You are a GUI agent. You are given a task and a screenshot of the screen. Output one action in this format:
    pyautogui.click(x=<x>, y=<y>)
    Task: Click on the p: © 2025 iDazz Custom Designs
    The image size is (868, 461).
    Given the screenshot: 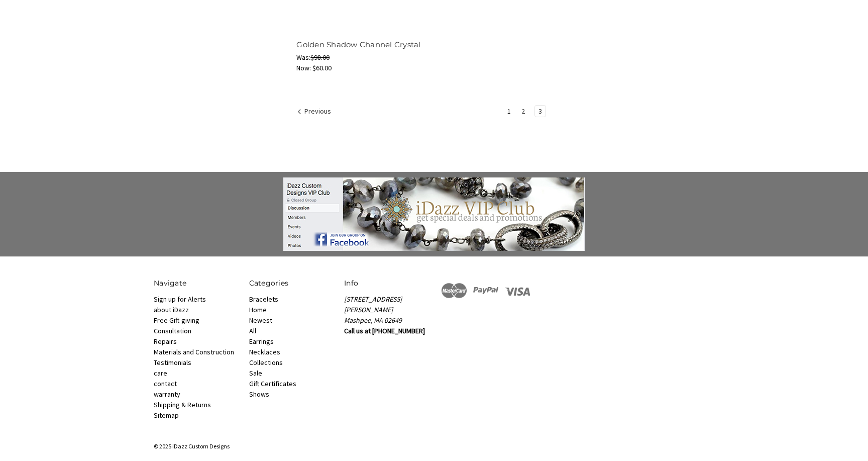 What is the action you would take?
    pyautogui.click(x=434, y=447)
    